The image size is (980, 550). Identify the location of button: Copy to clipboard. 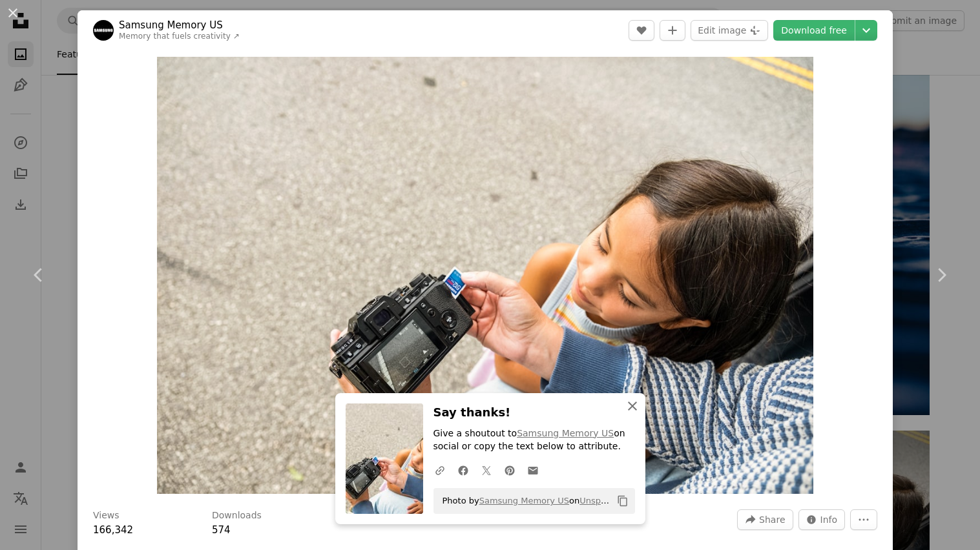
(623, 501).